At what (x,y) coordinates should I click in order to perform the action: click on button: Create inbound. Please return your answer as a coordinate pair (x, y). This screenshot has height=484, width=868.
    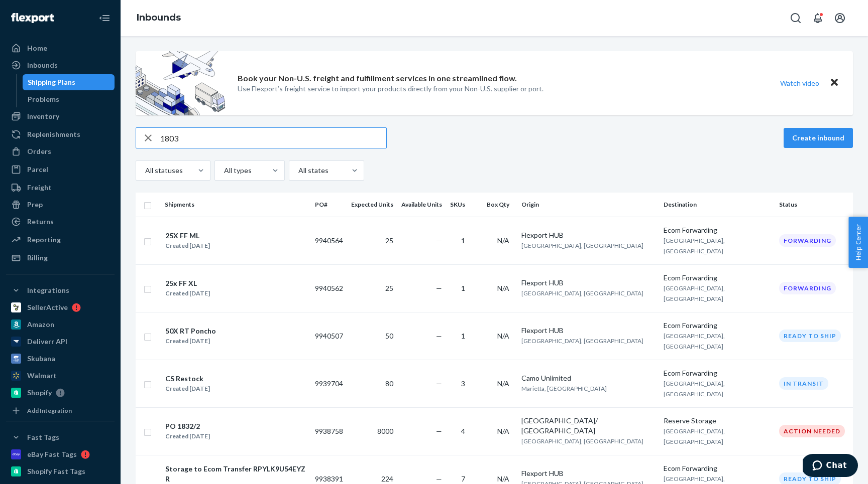
    Looking at the image, I should click on (818, 138).